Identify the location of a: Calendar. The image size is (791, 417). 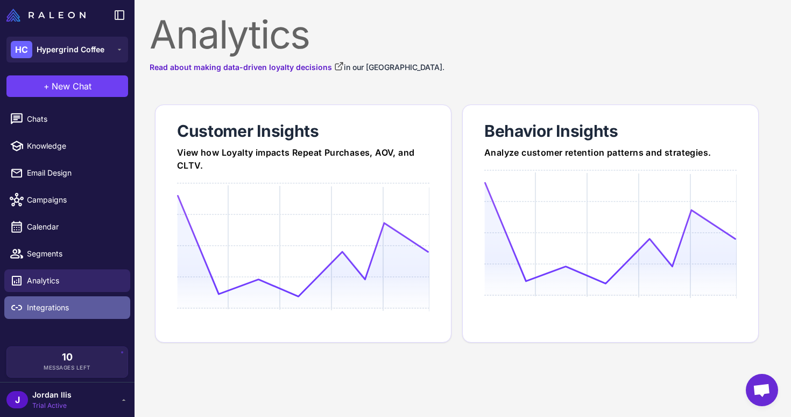
(67, 227).